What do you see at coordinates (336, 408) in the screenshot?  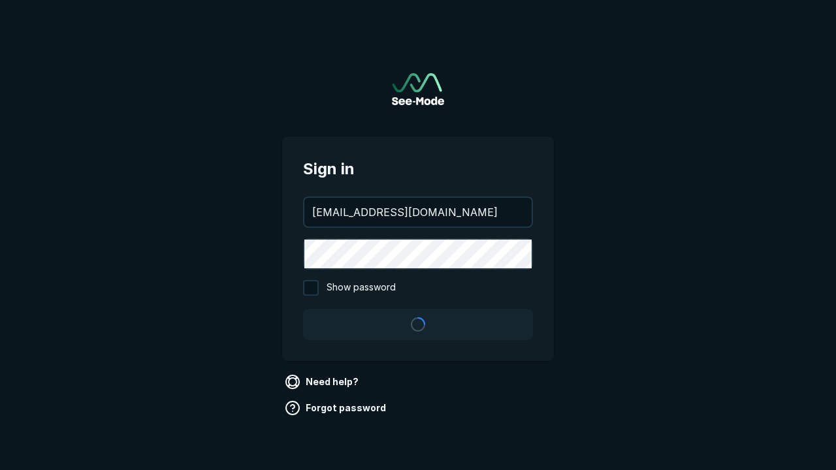 I see `a: Forgot password` at bounding box center [336, 408].